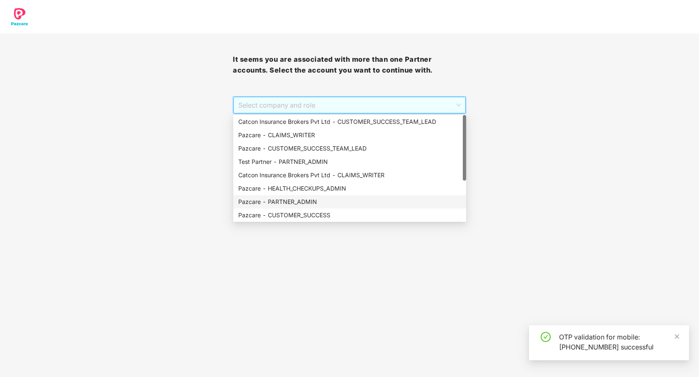  What do you see at coordinates (349, 215) in the screenshot?
I see `div: Pazcare - CUSTOMER_SUCCESS` at bounding box center [349, 215].